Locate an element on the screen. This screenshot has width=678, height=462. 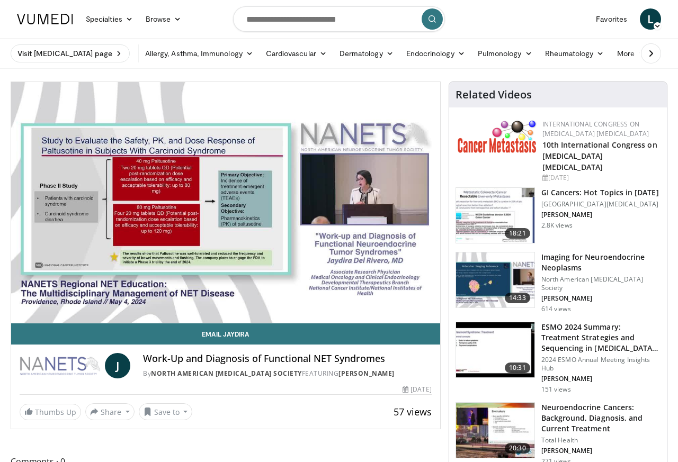
img: 5aed01d1-7785-451a-91e3-4b4736e7b139.150x105_q85_crop-smart_upscale.jpg is located at coordinates (495, 350).